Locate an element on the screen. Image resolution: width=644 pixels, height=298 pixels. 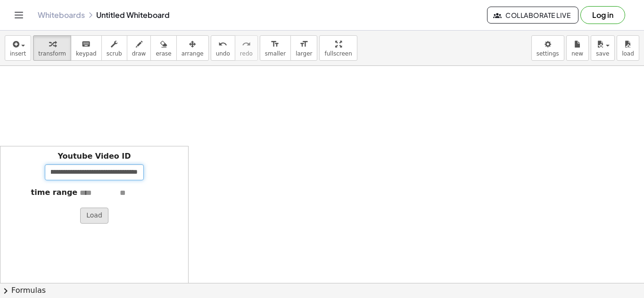
button: Log in is located at coordinates (603, 15).